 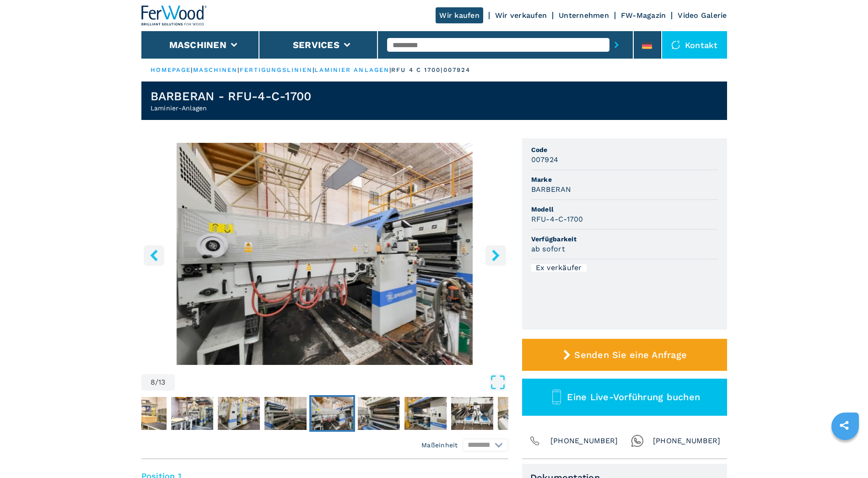 I want to click on img: 23539479c06844b9c4384d47598a2b97, so click(x=145, y=414).